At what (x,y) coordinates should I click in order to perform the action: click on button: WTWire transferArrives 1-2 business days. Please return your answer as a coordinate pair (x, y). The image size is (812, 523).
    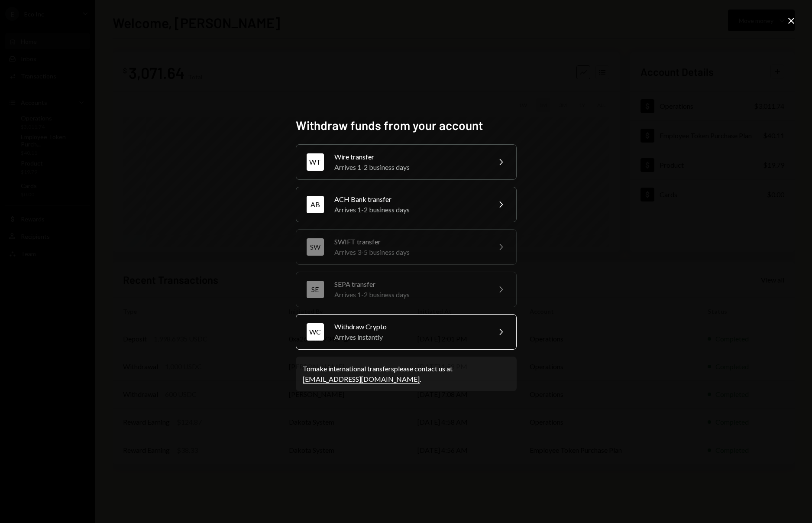
    Looking at the image, I should click on (406, 162).